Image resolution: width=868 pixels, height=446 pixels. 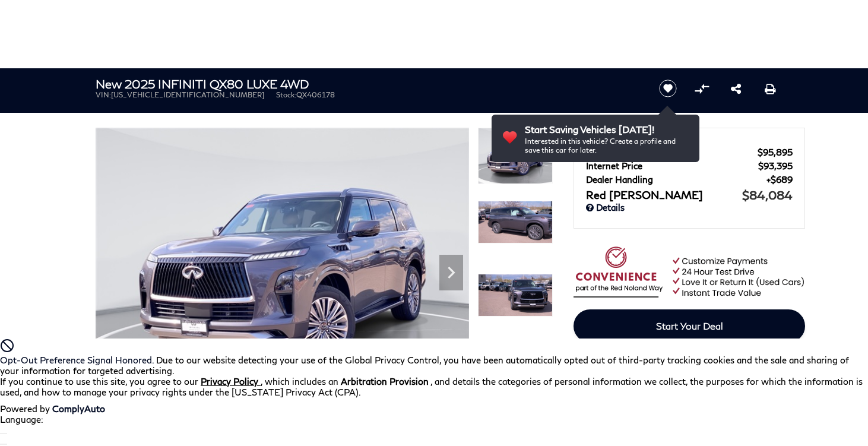 What do you see at coordinates (671, 152) in the screenshot?
I see `span: MSRP` at bounding box center [671, 152].